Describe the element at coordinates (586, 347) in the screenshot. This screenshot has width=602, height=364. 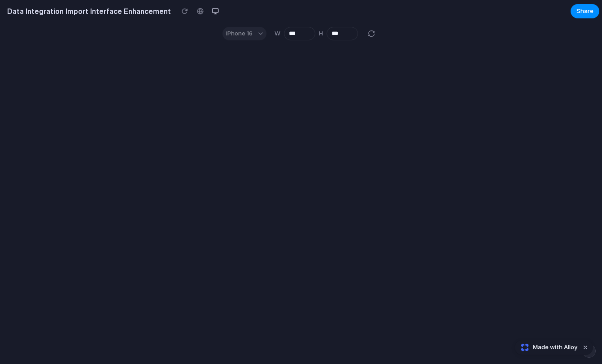
I see `button: Dismiss watermark` at that location.